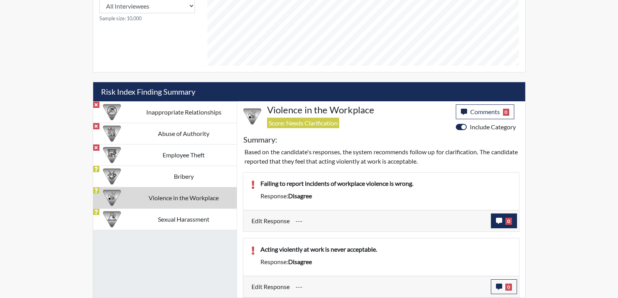 Image resolution: width=618 pixels, height=298 pixels. What do you see at coordinates (112, 155) in the screenshot?
I see `img: CATEGORY%20ICON-07.58b65e52.png` at bounding box center [112, 155].